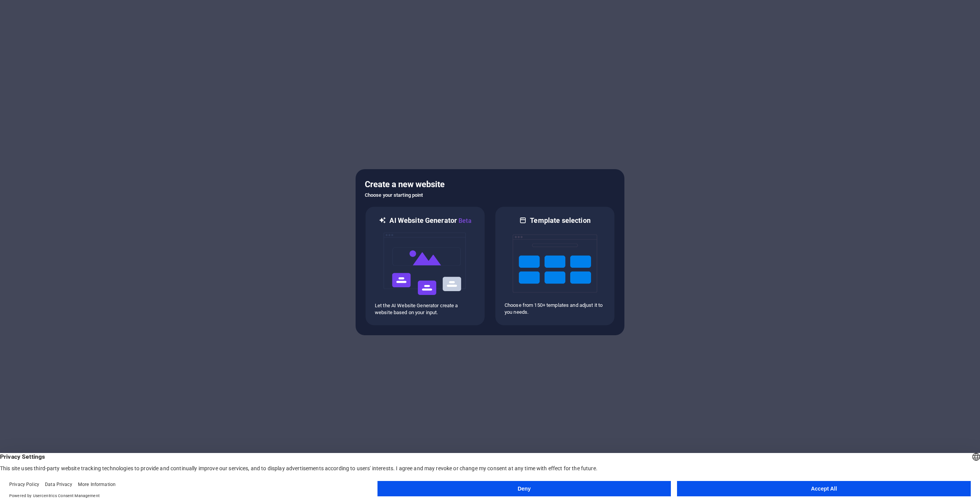  What do you see at coordinates (490, 185) in the screenshot?
I see `h5: Create a new website` at bounding box center [490, 185].